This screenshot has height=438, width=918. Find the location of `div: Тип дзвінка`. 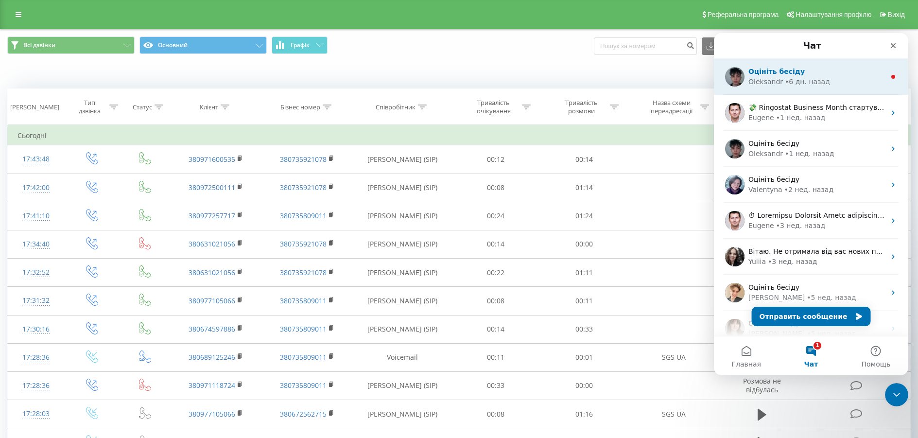

div: Тип дзвінка is located at coordinates (89, 107).